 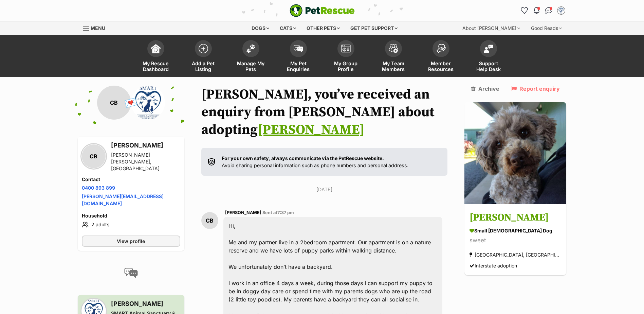 What do you see at coordinates (488, 66) in the screenshot?
I see `span: Support Help Desk` at bounding box center [488, 66].